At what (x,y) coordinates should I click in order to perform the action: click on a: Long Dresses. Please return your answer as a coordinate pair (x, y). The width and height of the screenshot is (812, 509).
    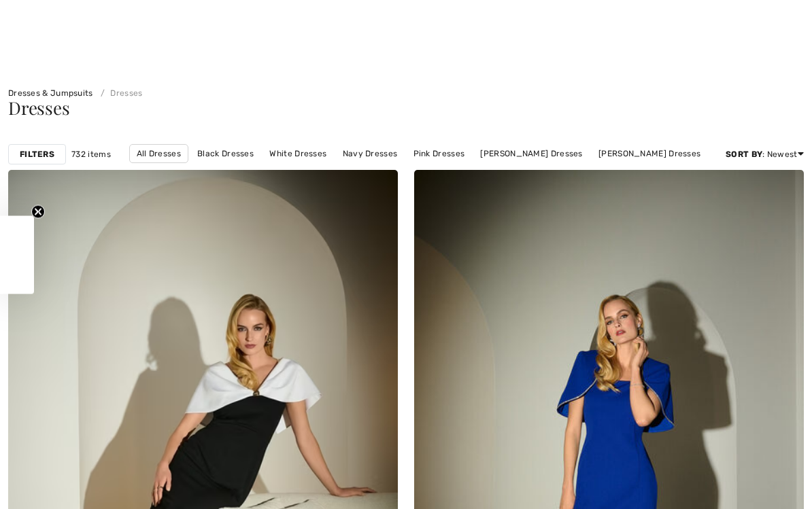
    Looking at the image, I should click on (382, 172).